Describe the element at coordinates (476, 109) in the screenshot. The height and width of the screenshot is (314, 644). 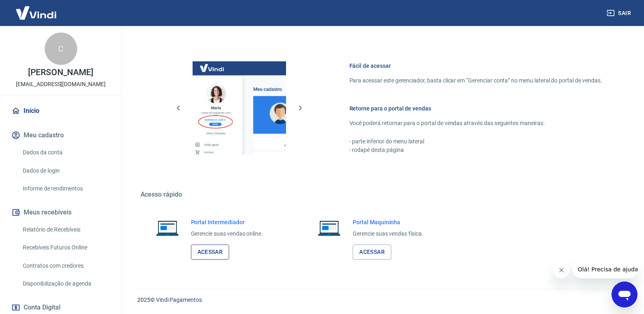
I see `h6: Retorne para o portal de vendas` at that location.